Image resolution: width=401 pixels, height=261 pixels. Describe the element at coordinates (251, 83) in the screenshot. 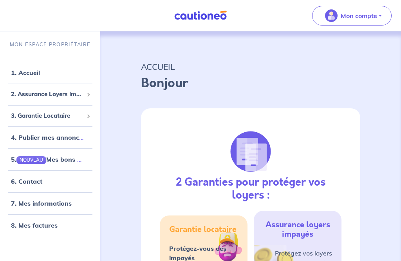

I see `p: Bonjour` at that location.